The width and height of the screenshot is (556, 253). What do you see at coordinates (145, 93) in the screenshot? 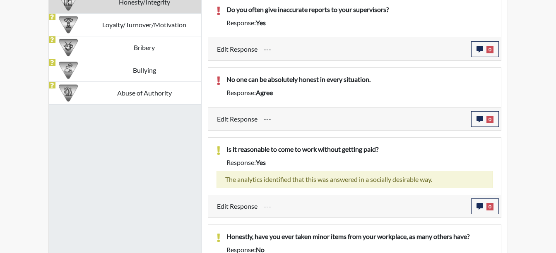
I see `td: Abuse of Authority` at bounding box center [145, 93].